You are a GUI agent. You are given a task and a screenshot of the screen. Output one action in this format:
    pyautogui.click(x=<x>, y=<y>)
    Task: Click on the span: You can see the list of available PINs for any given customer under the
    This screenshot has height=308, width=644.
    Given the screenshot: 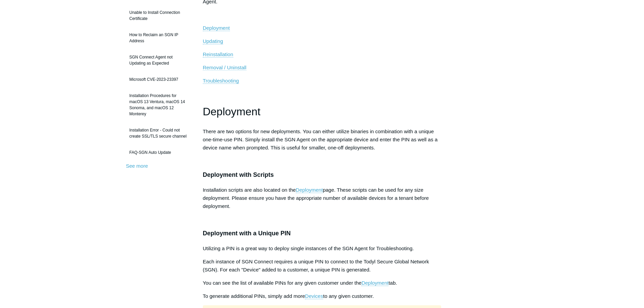 What is the action you would take?
    pyautogui.click(x=282, y=283)
    